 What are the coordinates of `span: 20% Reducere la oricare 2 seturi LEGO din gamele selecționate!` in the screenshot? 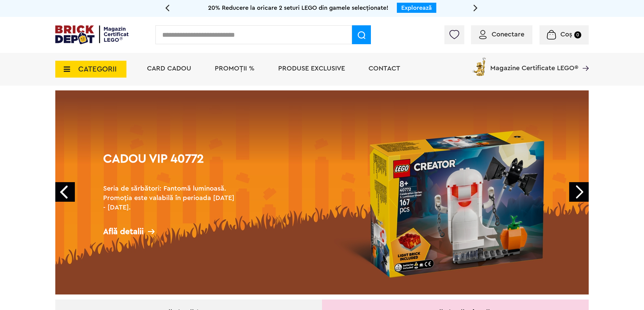 It's located at (298, 8).